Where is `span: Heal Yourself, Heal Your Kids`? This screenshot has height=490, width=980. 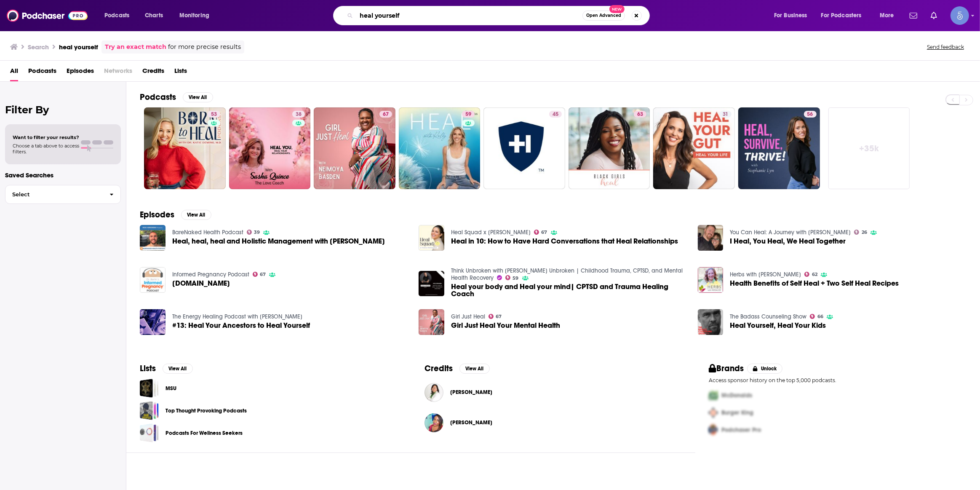 span: Heal Yourself, Heal Your Kids is located at coordinates (778, 325).